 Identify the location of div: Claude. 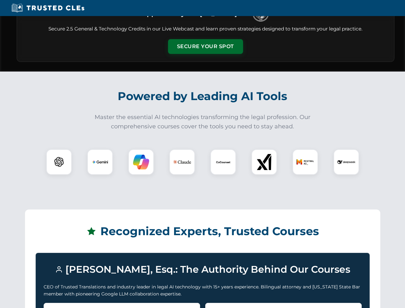
(182, 162).